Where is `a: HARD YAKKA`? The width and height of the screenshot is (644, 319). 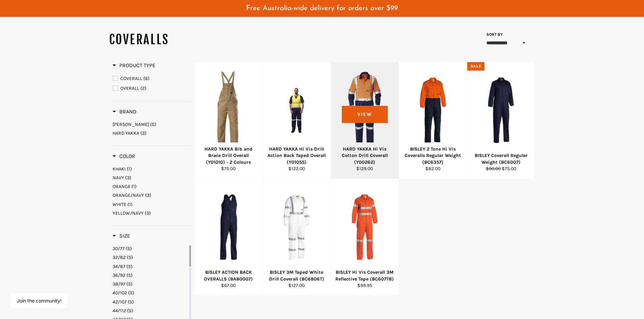
a: HARD YAKKA is located at coordinates (152, 133).